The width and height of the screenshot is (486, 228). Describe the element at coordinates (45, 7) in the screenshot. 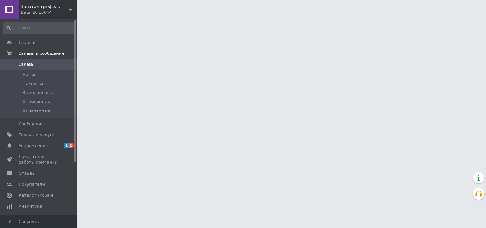

I see `span: Золотой трюфель` at that location.